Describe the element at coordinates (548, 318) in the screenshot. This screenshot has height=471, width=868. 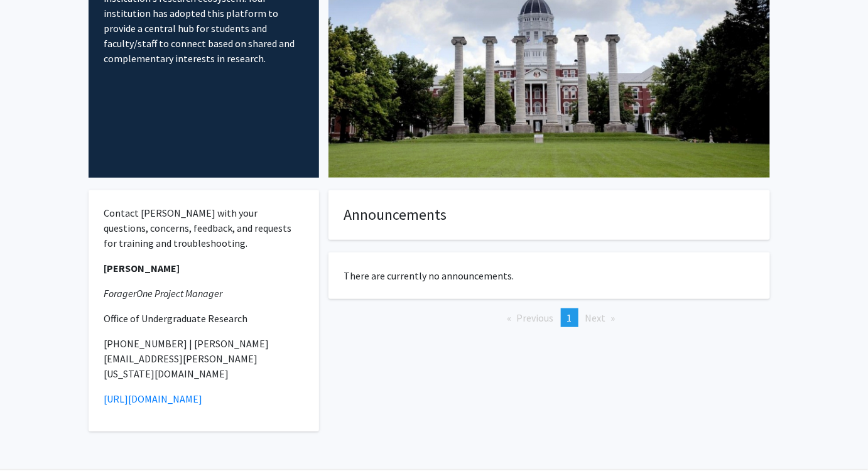
I see `ul: Pagination` at that location.